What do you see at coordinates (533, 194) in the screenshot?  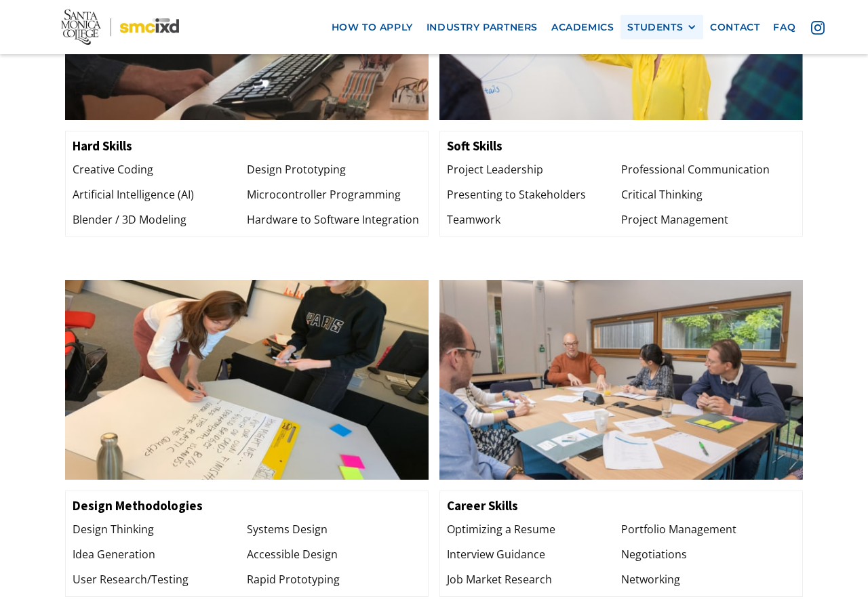 I see `div: Presenting to Stakeholders` at bounding box center [533, 194].